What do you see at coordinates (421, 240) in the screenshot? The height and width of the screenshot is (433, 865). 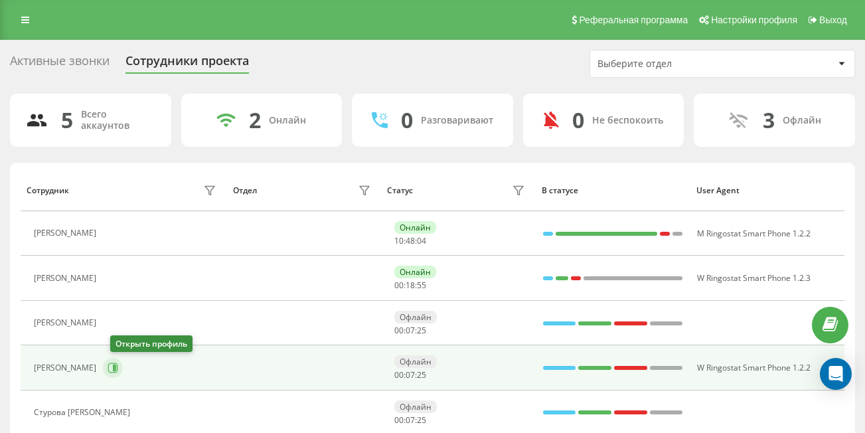 I see `span: 04` at bounding box center [421, 240].